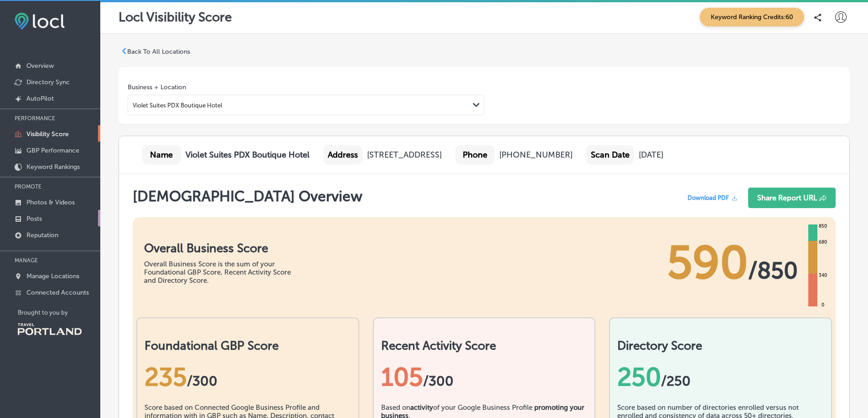 Image resolution: width=868 pixels, height=418 pixels. I want to click on div: 0, so click(823, 305).